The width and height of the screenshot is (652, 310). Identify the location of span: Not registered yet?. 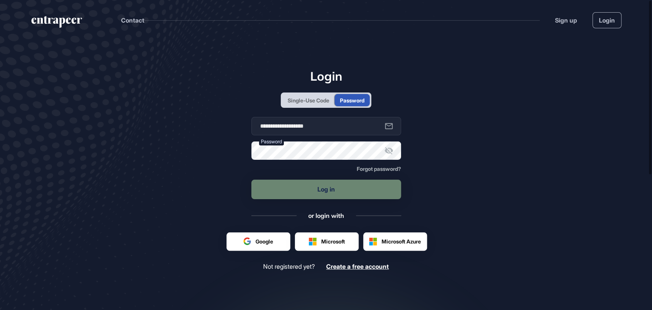
(289, 266).